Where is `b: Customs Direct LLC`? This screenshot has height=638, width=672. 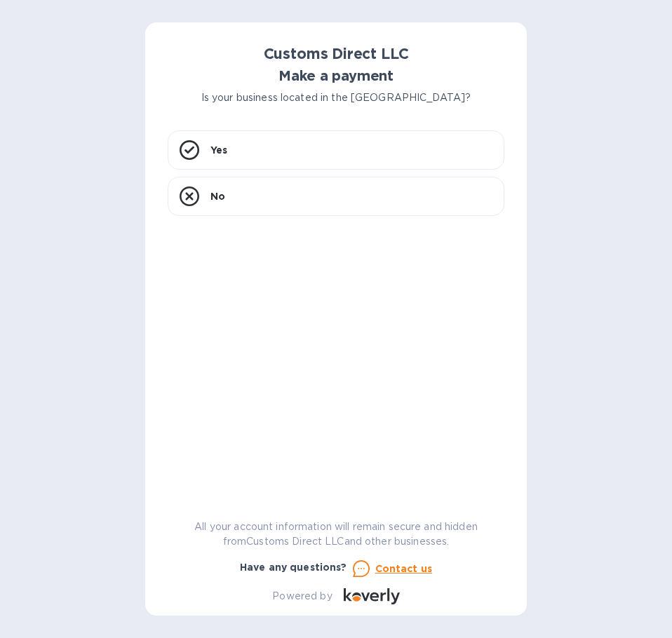 b: Customs Direct LLC is located at coordinates (336, 53).